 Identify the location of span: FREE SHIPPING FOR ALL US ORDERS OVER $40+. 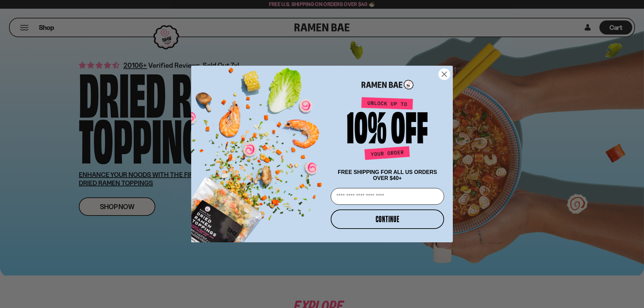
(387, 175).